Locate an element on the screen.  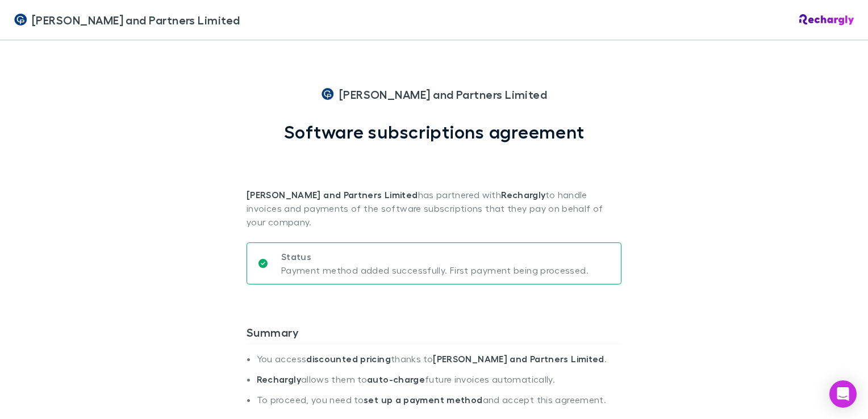
p: has partnered with to handle invoices and payments of the software subscriptions that they pay on... is located at coordinates (434, 186).